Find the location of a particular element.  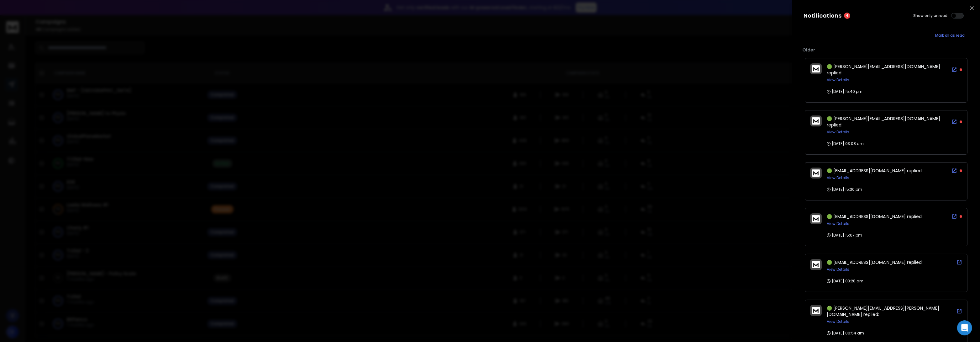

span: 4 is located at coordinates (847, 16).